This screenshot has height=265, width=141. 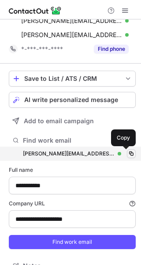 I want to click on button: AI write personalized message, so click(x=73, y=100).